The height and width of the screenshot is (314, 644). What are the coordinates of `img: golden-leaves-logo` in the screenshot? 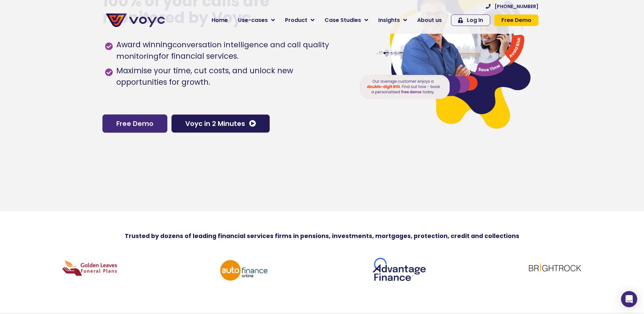 It's located at (90, 268).